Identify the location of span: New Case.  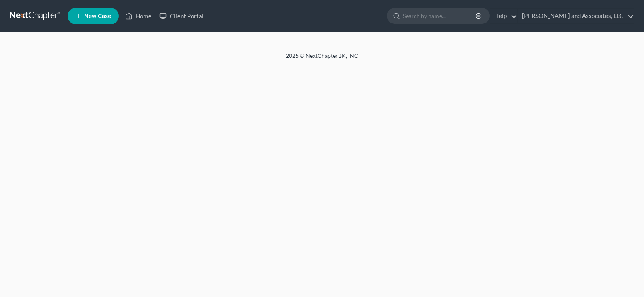
(98, 16).